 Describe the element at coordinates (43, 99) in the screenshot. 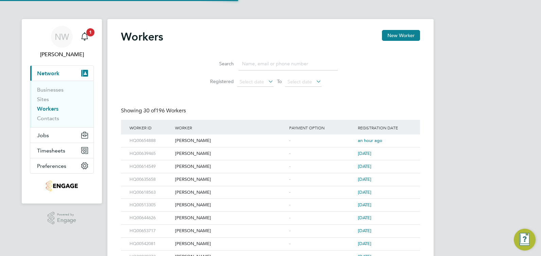

I see `a: Sites` at that location.